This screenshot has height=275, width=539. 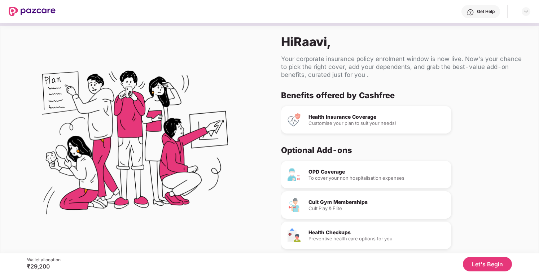 I want to click on img: svg+xml;base64,PHN2ZyBpZD0iRHJvcGRvd24tMzJ4MzIiIHhtbG5zPSJodHRwOi8vd3d3LnczLm9yZy8yMDAwL3N2ZyIgd2..., so click(x=526, y=12).